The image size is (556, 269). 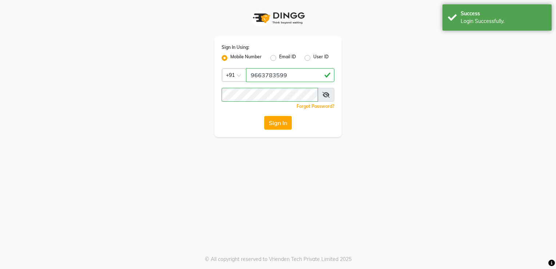 What do you see at coordinates (503, 13) in the screenshot?
I see `div: Success` at bounding box center [503, 13].